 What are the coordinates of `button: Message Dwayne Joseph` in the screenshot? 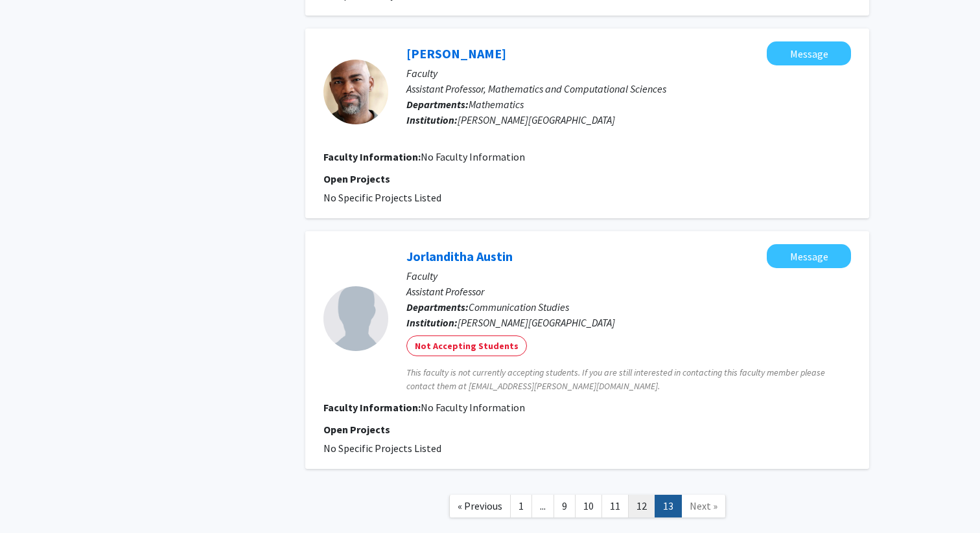 It's located at (808, 53).